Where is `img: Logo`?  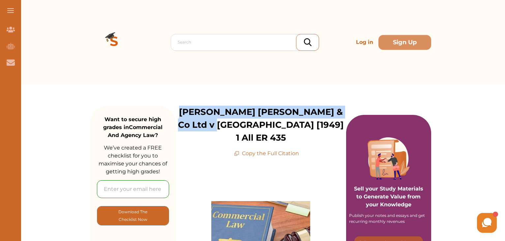
img: Logo is located at coordinates (114, 42).